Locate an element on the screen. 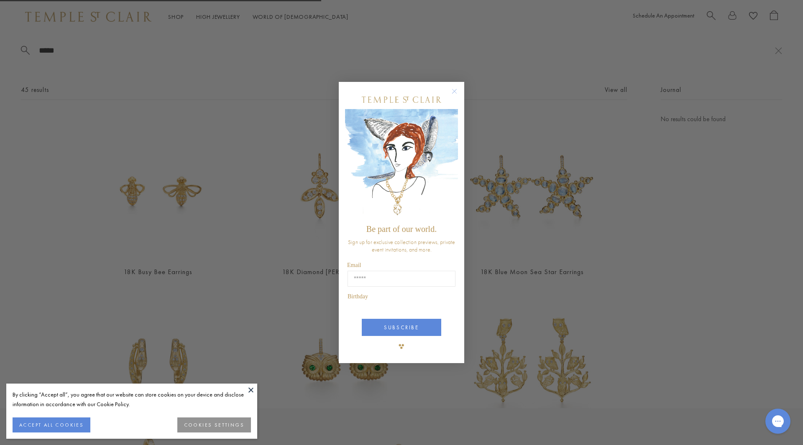 The image size is (803, 445). button: Close dialog is located at coordinates (458, 95).